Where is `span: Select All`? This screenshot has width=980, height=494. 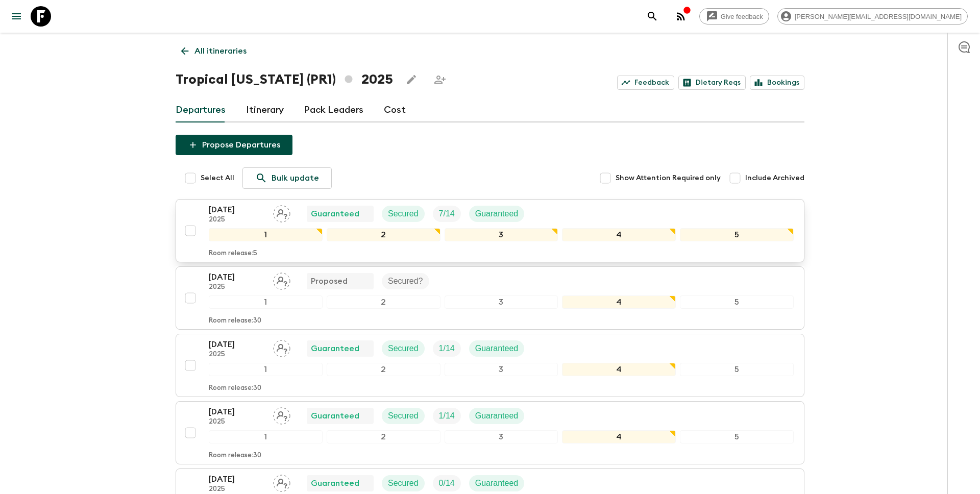 span: Select All is located at coordinates (218, 178).